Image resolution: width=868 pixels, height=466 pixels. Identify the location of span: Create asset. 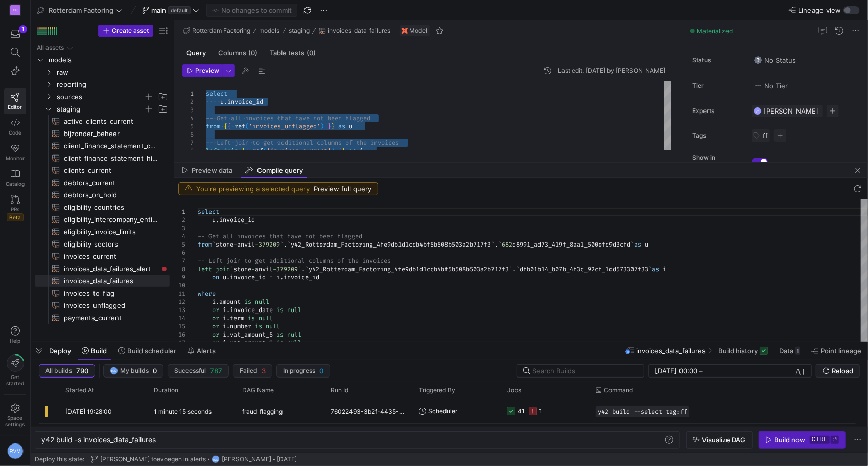
(130, 31).